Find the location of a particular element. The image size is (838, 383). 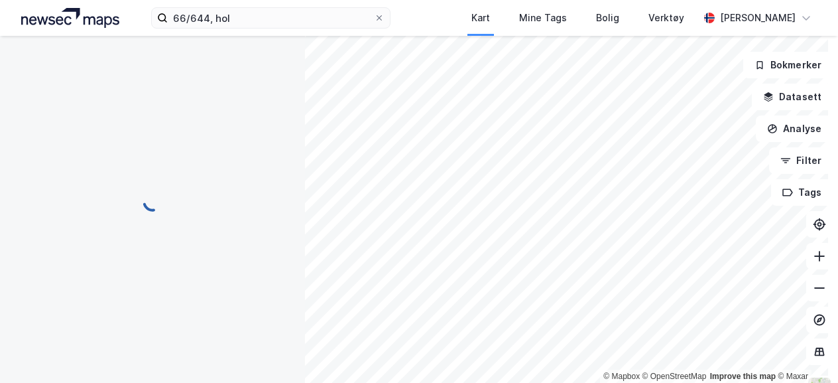

a: OpenStreetMap is located at coordinates (674, 376).